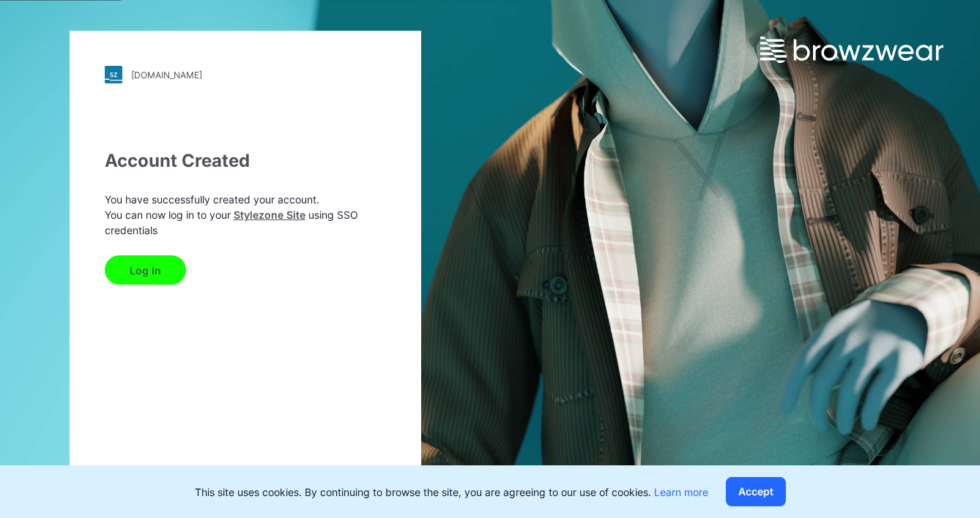 The width and height of the screenshot is (980, 518). Describe the element at coordinates (682, 492) in the screenshot. I see `a: Learn more` at that location.